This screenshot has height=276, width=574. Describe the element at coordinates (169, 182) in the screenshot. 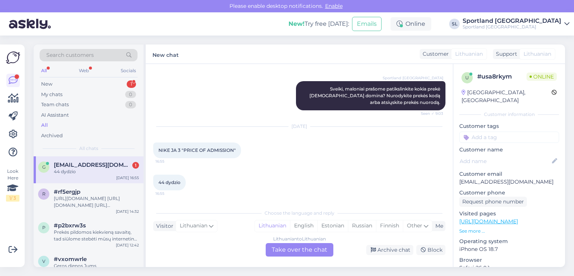

I see `span: 44 dydzio` at that location.